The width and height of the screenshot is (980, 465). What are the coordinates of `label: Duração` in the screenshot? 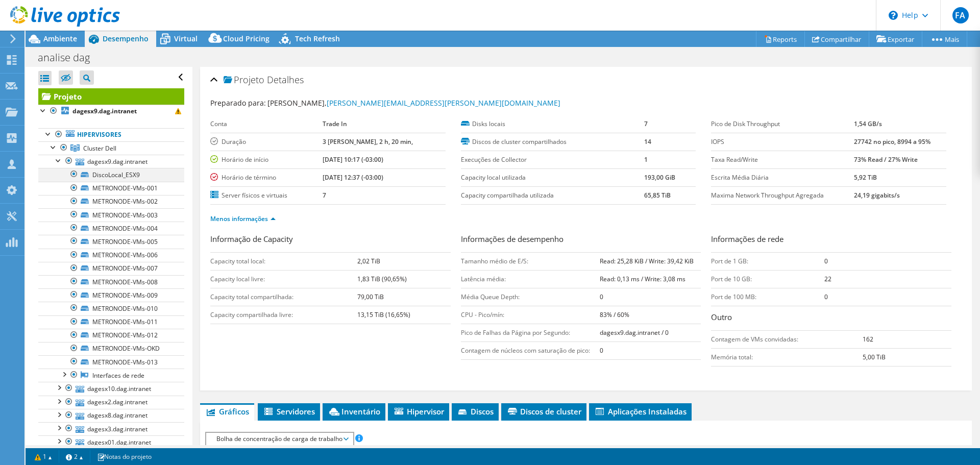 It's located at (266, 142).